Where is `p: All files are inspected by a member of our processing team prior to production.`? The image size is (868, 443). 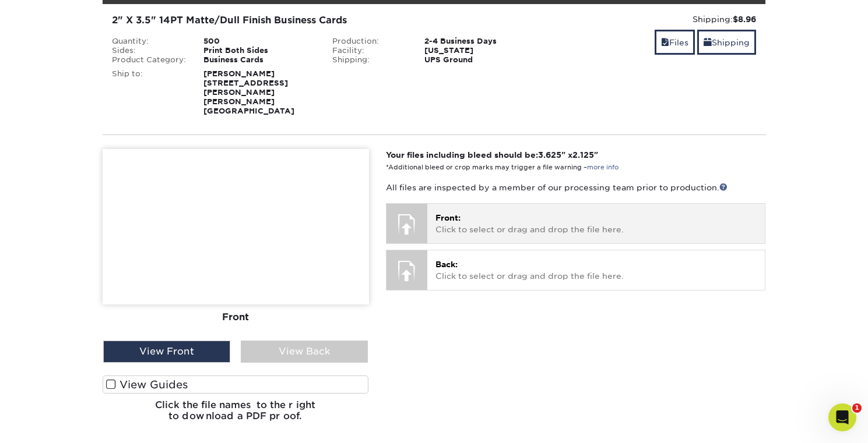 p: All files are inspected by a member of our processing team prior to production. is located at coordinates (575, 188).